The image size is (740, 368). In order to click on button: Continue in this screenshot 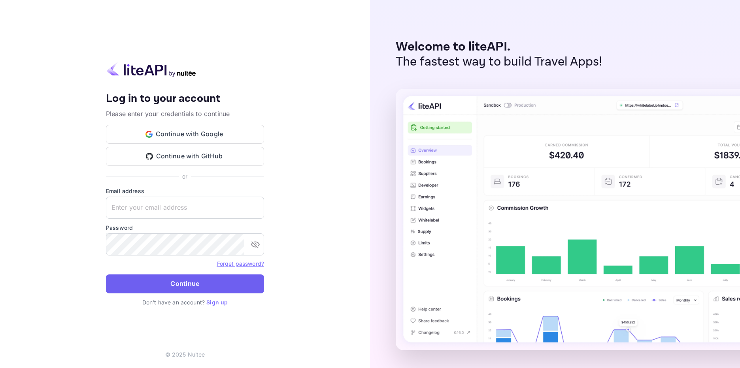, I will do `click(185, 284)`.